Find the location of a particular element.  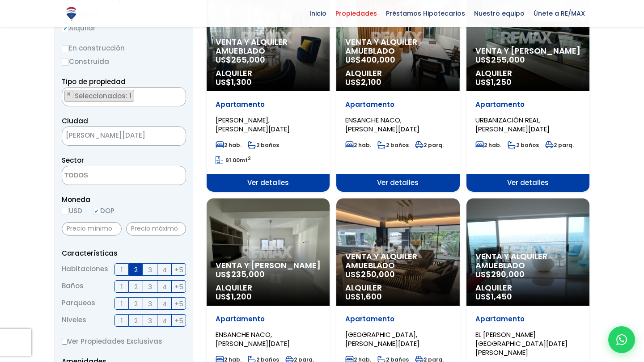

span: 1,600 is located at coordinates (371, 296).